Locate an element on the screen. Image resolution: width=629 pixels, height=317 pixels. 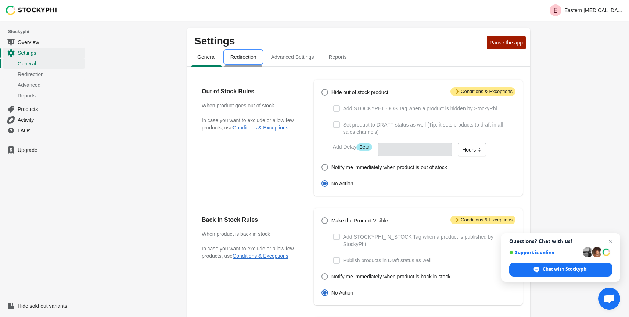
a: General is located at coordinates (44, 63).